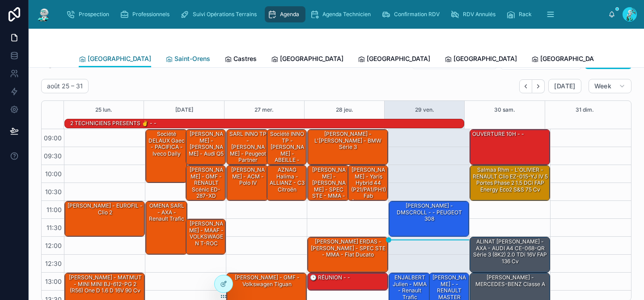 The image size is (644, 300). Describe the element at coordinates (412, 14) in the screenshot. I see `a: Confirmation RDV` at that location.